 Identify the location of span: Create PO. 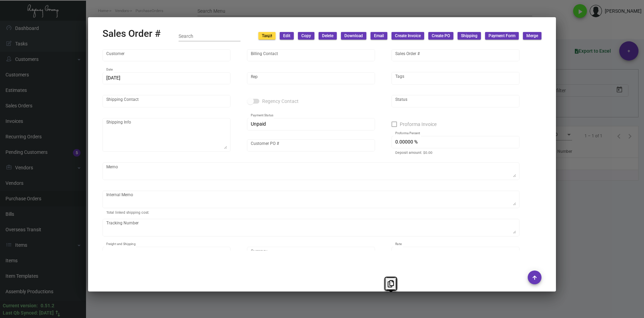
(441, 36).